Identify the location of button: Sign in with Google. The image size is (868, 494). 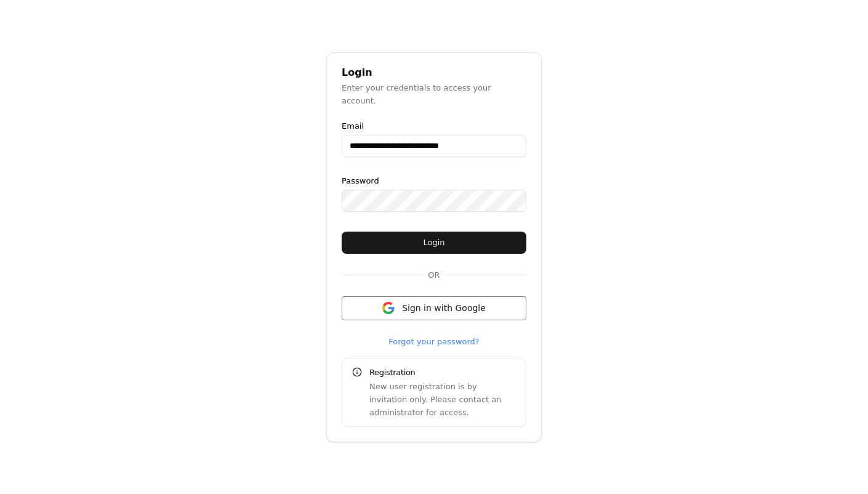
(434, 308).